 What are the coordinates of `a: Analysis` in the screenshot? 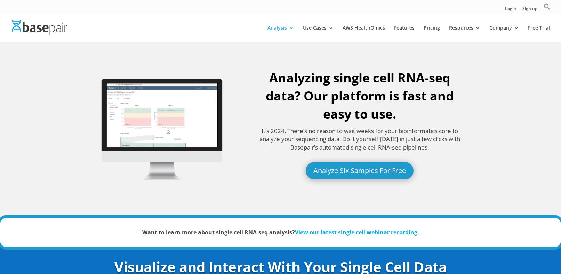 It's located at (281, 33).